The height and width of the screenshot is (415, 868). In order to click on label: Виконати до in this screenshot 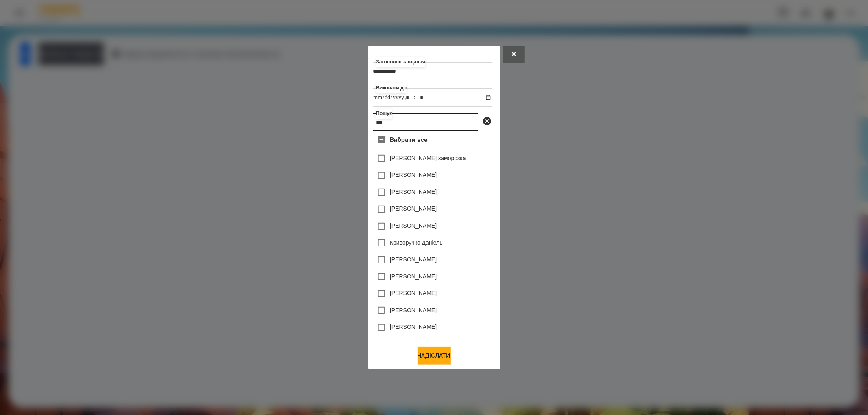, I will do `click(392, 88)`.